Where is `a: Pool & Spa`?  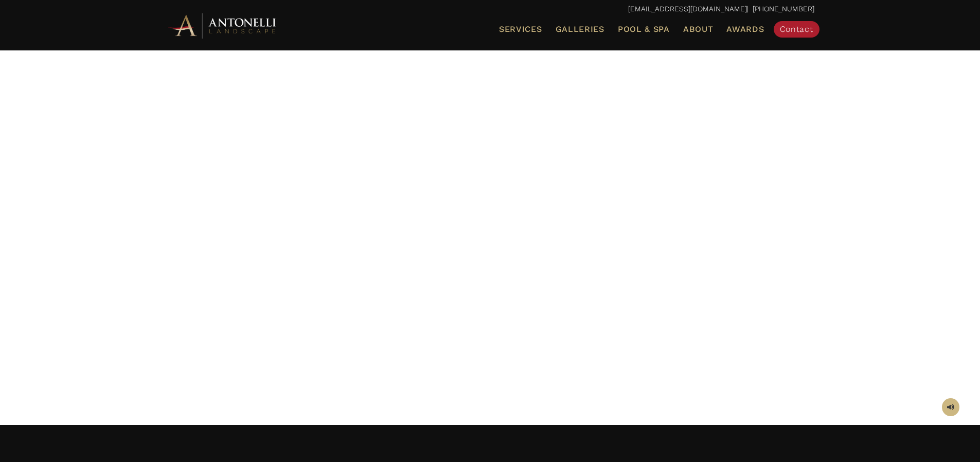 a: Pool & Spa is located at coordinates (644, 29).